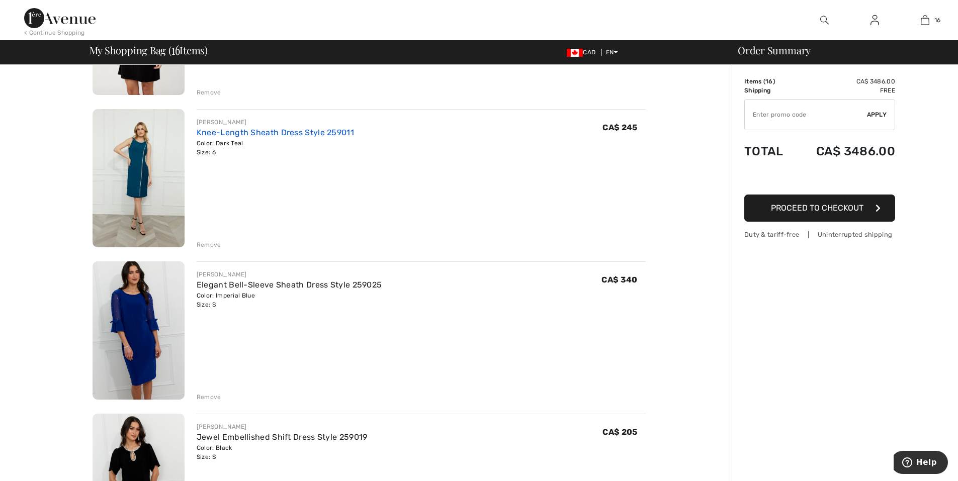 The height and width of the screenshot is (481, 958). I want to click on a: Jewel Embellished Shift Dress Style 259019, so click(282, 437).